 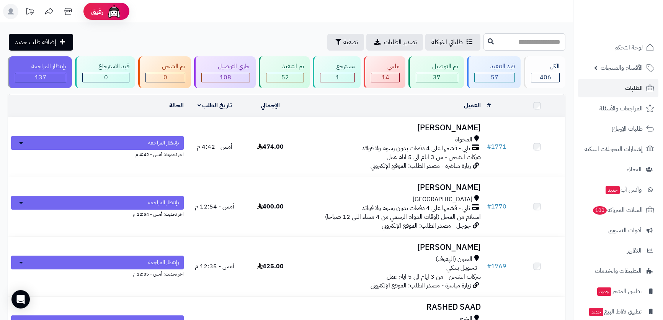 I want to click on span: 100, so click(x=600, y=210).